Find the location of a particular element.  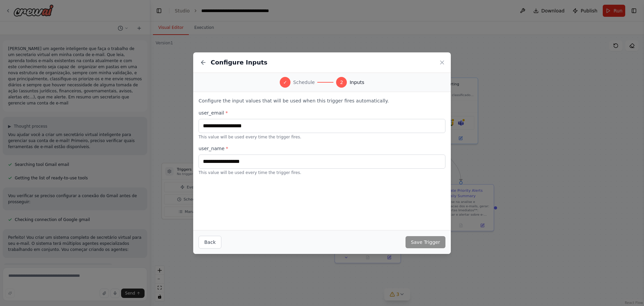

div: 2 is located at coordinates (341, 82).